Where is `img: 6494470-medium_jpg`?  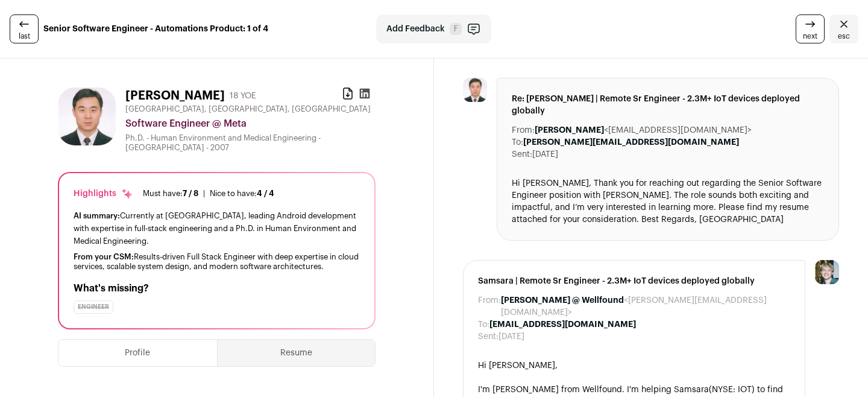
img: 6494470-medium_jpg is located at coordinates (827, 272).